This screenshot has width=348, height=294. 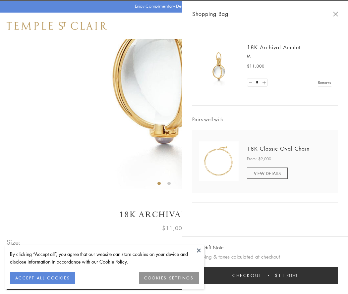 I want to click on p: Shipping & taxes calculated at checkout, so click(x=265, y=257).